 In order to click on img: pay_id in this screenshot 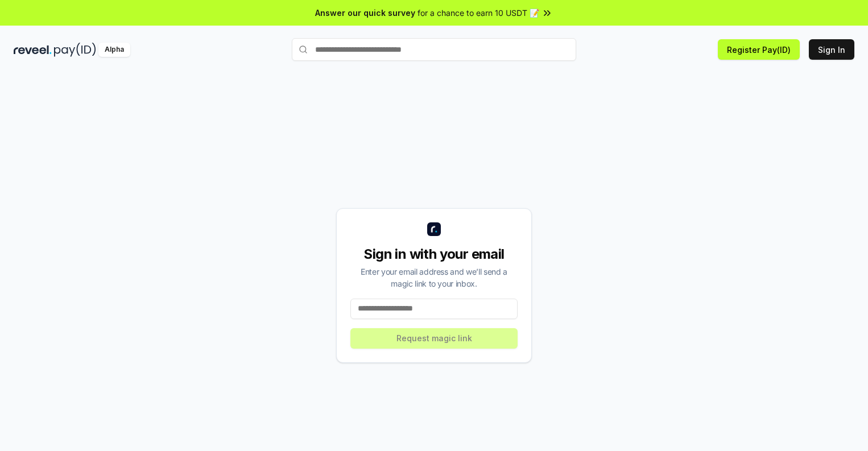, I will do `click(75, 50)`.